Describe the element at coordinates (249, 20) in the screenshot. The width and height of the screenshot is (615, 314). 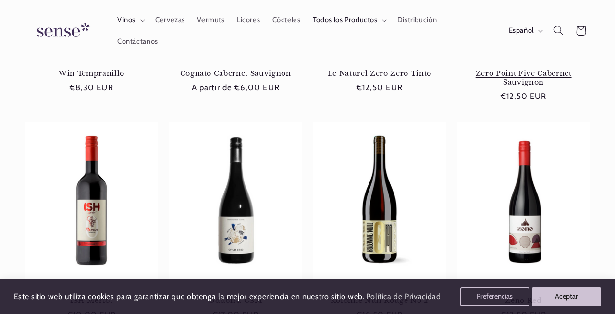
I see `span: Licores` at that location.